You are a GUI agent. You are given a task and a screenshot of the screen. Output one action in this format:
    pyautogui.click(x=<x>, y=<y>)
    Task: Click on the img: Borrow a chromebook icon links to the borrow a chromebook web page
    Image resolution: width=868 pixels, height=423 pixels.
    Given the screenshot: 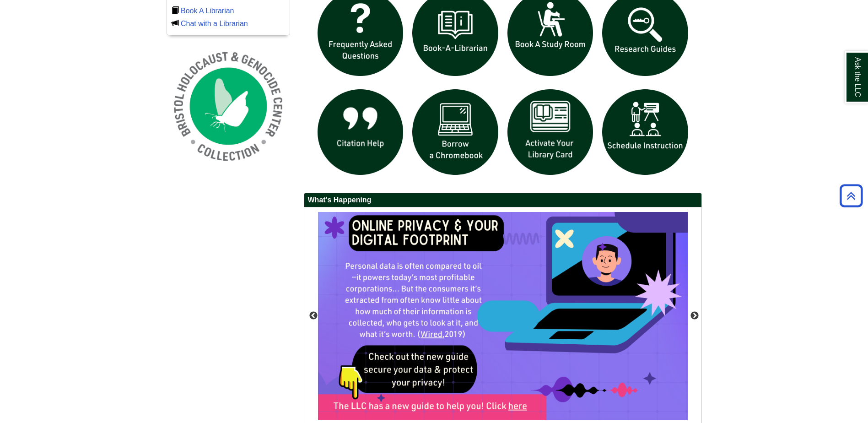 What is the action you would take?
    pyautogui.click(x=455, y=132)
    